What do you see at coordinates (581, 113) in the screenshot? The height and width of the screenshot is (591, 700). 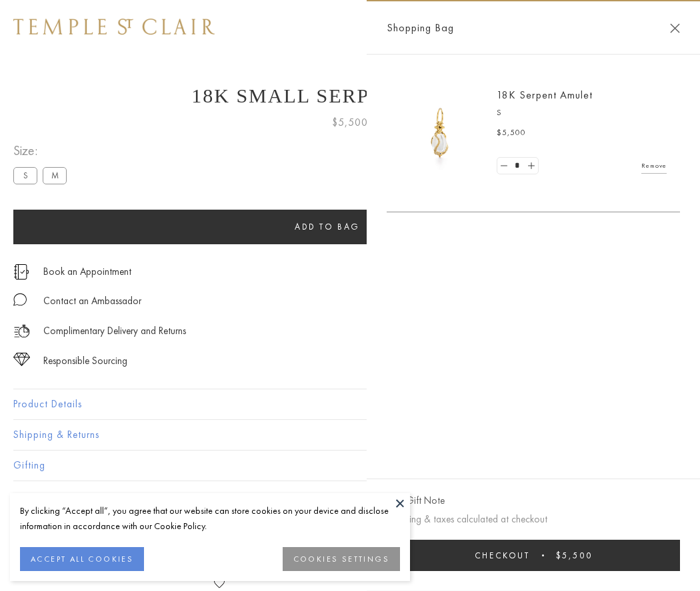 I see `p: S` at bounding box center [581, 113].